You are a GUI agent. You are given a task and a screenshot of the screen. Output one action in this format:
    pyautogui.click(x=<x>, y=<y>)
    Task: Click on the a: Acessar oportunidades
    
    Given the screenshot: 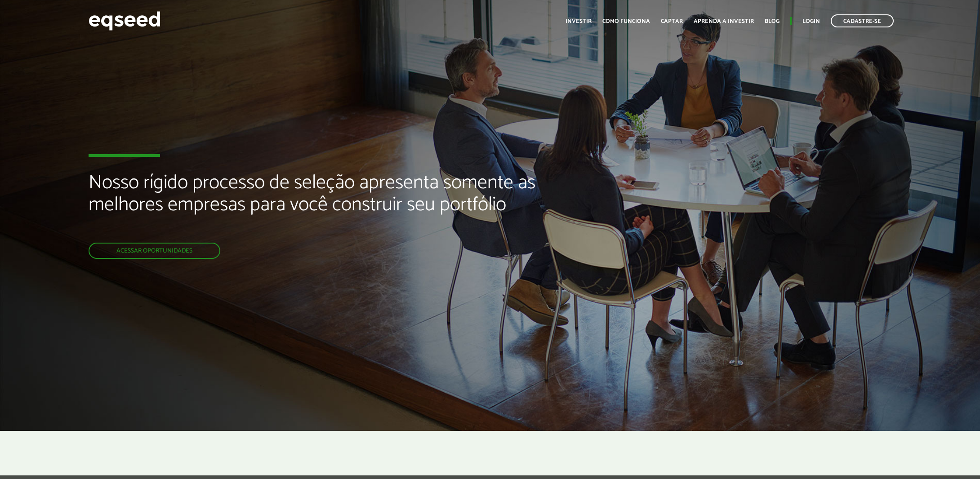 What is the action you would take?
    pyautogui.click(x=154, y=251)
    